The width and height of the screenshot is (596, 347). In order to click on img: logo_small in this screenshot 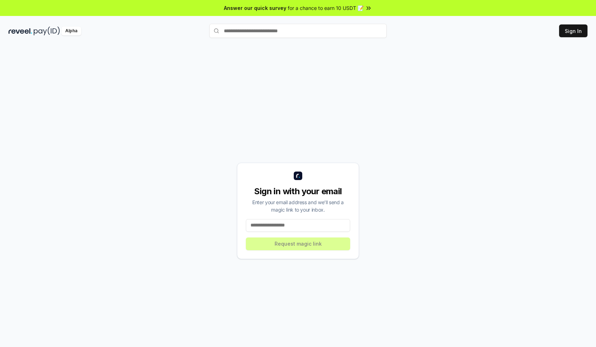, I will do `click(298, 176)`.